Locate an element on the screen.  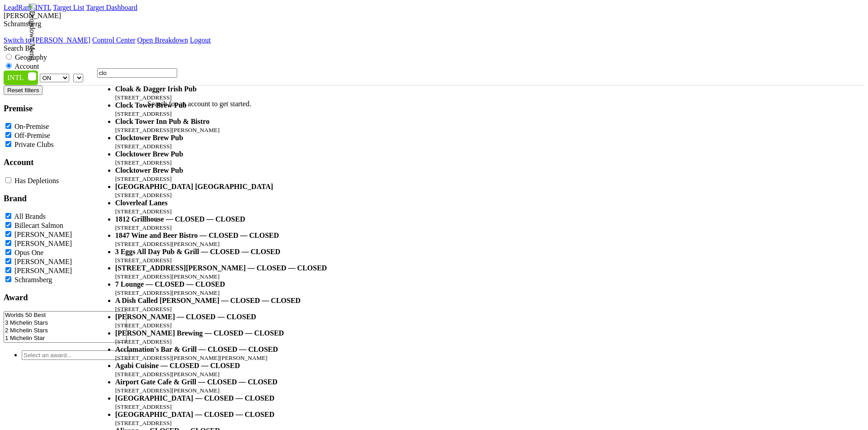
option: 3 Michelin Stars is located at coordinates (65, 323).